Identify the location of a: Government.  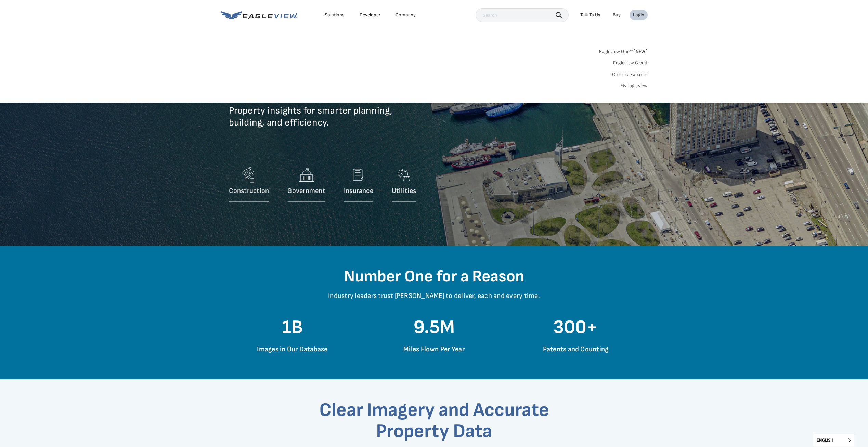
(306, 185).